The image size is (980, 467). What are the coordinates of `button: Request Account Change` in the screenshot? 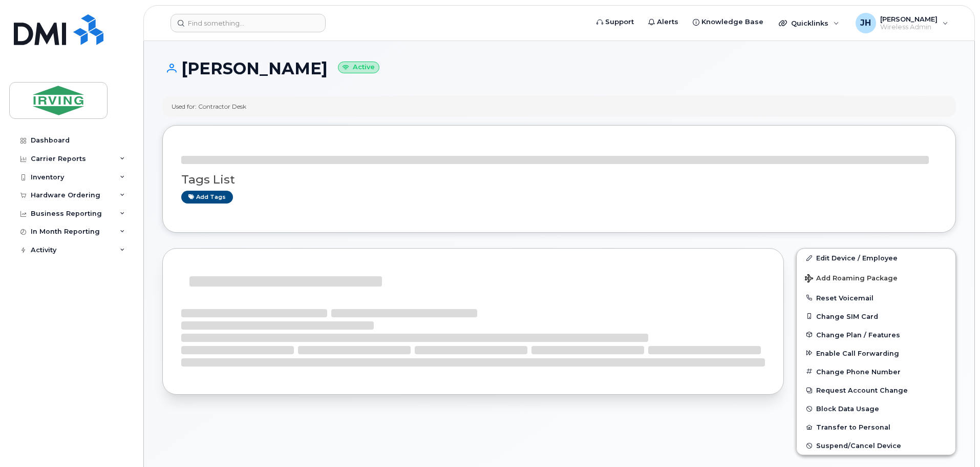 It's located at (876, 390).